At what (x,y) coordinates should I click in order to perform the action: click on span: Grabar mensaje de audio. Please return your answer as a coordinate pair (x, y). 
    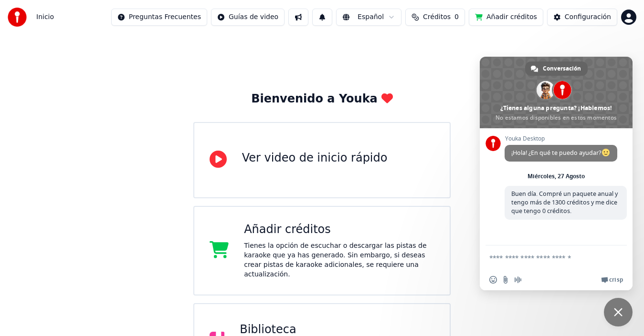
    Looking at the image, I should click on (517, 280).